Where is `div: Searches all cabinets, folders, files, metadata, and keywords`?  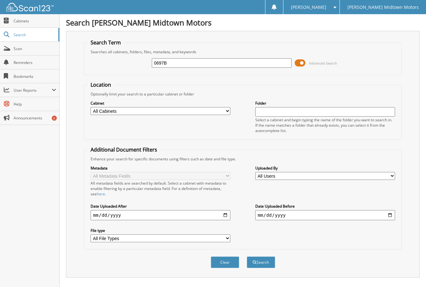
div: Searches all cabinets, folders, files, metadata, and keywords is located at coordinates (242, 52).